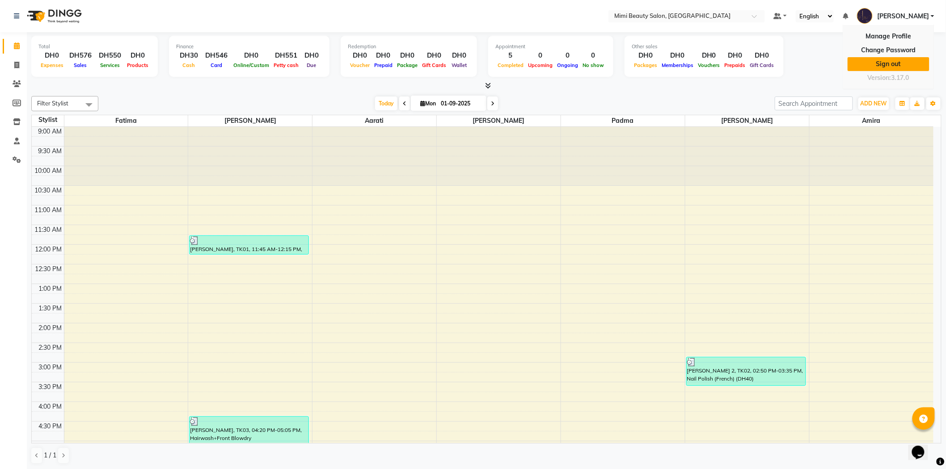 This screenshot has width=946, height=469. Describe the element at coordinates (51, 308) in the screenshot. I see `div: 1:30 PM` at that location.